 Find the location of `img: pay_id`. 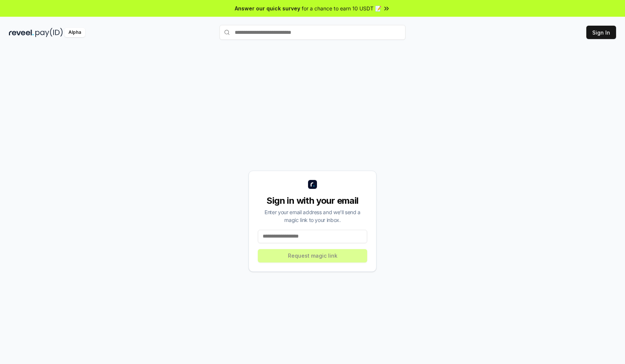

img: pay_id is located at coordinates (49, 32).